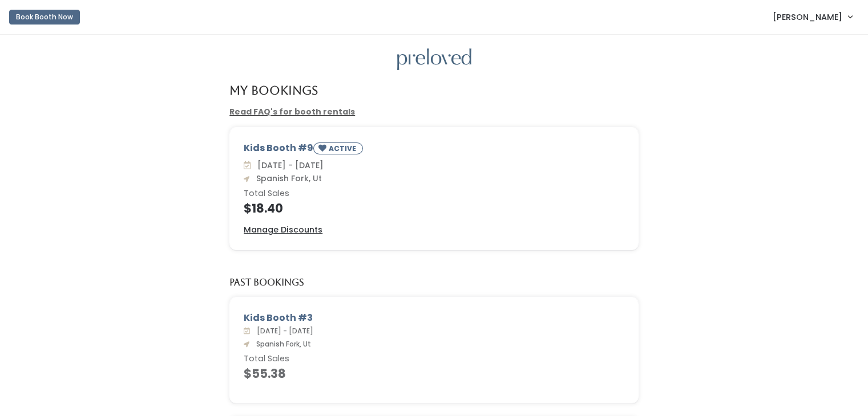 This screenshot has height=416, width=868. What do you see at coordinates (344, 148) in the screenshot?
I see `small: ACTIVE` at bounding box center [344, 148].